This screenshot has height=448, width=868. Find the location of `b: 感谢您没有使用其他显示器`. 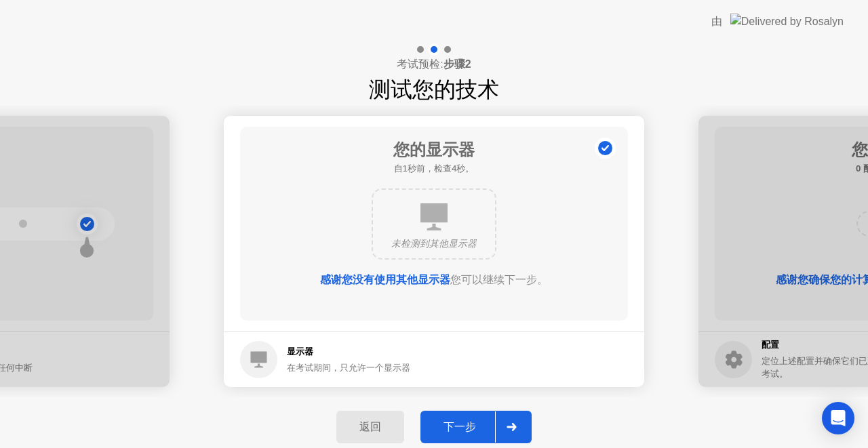

b: 感谢您没有使用其他显示器 is located at coordinates (385, 280).